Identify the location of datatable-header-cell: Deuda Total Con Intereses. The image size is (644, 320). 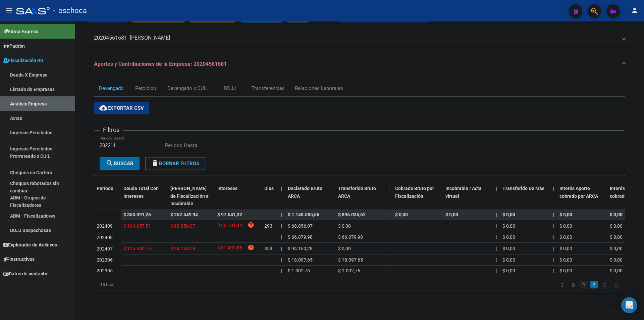
(144, 196).